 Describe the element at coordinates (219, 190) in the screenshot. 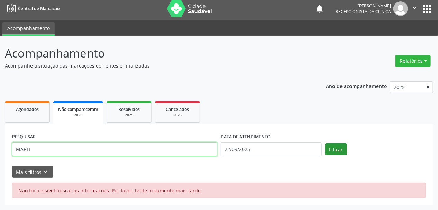

I see `div: Não foi possível buscar as informações. Por favor, tente novamente mais tarde.` at that location.